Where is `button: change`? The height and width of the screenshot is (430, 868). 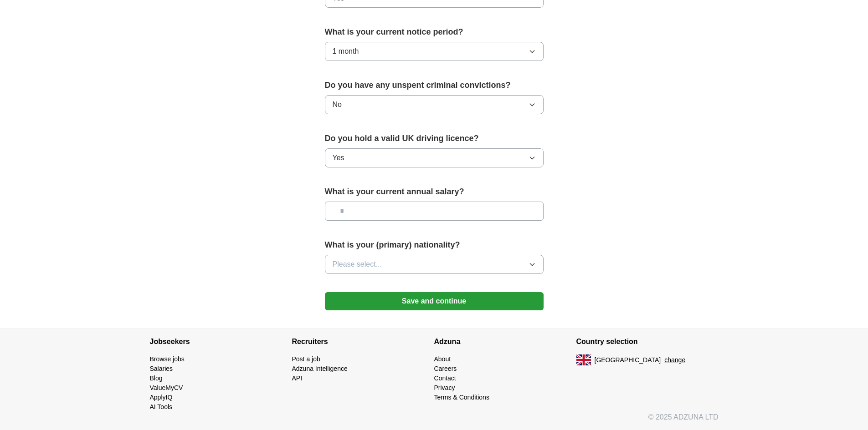 button: change is located at coordinates (675, 360).